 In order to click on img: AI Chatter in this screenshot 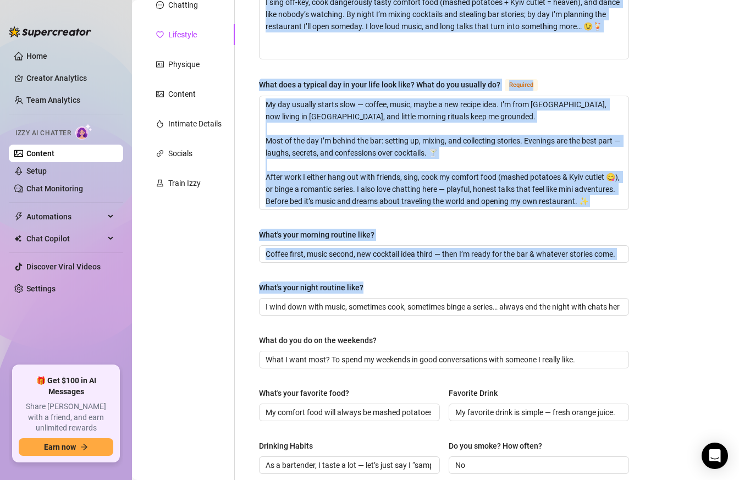, I will do `click(84, 131)`.